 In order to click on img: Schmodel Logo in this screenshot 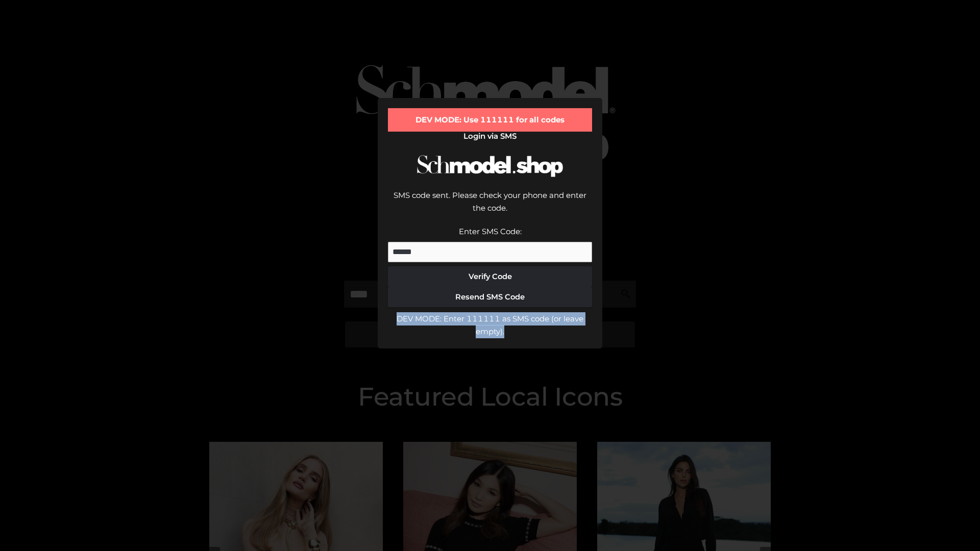, I will do `click(490, 166)`.